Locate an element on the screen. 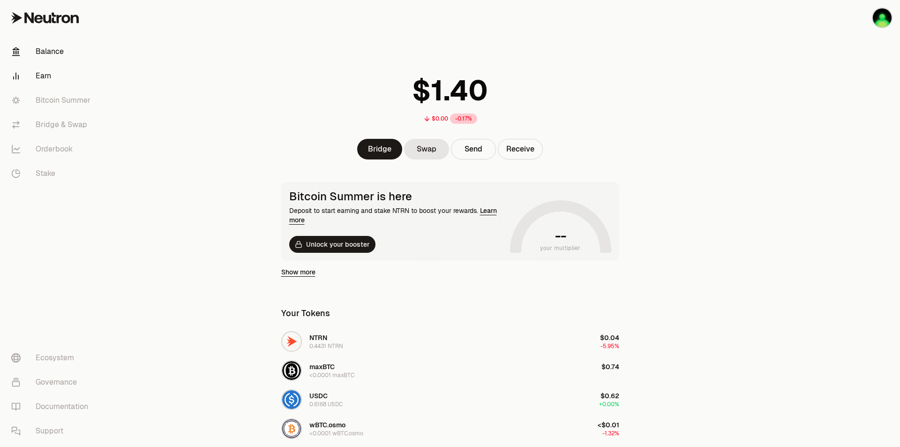  a: Earn is located at coordinates (53, 76).